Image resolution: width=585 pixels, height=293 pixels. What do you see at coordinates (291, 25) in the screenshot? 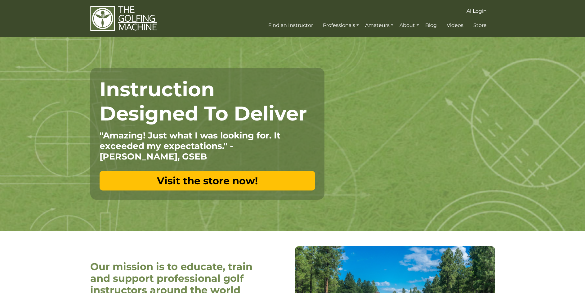
I see `span: Find an Instructor` at bounding box center [291, 25].